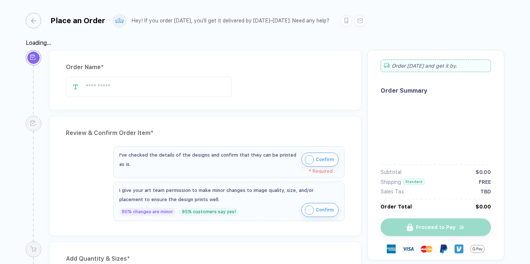 The width and height of the screenshot is (530, 264). Describe the element at coordinates (208, 160) in the screenshot. I see `div: I've checked the details of the designs and confirm that they can be printed as is.` at that location.